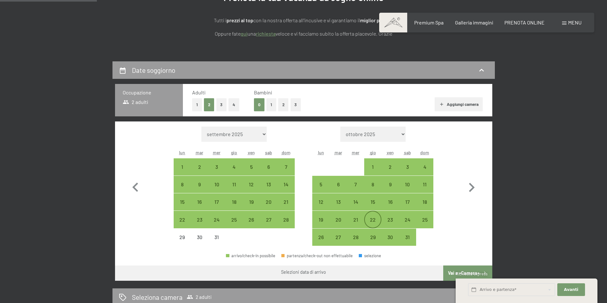 This screenshot has width=607, height=303. Describe the element at coordinates (424, 173) in the screenshot. I see `div: 4` at that location.